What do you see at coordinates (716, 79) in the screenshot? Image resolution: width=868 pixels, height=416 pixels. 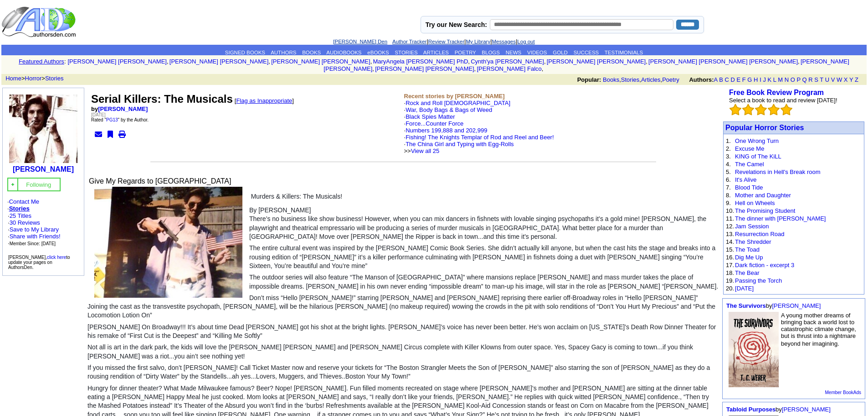 I see `a: A` at bounding box center [716, 79].